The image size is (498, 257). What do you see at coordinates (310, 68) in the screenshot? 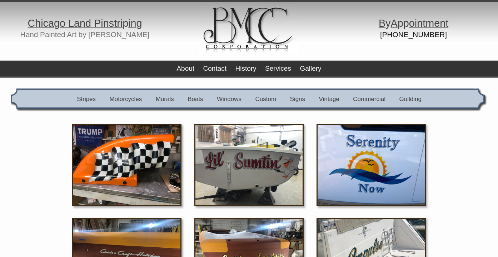
I see `a: Gallery` at bounding box center [310, 68].